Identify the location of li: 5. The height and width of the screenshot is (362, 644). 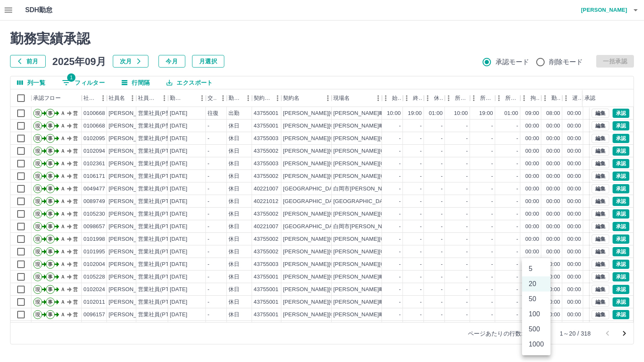
(536, 269).